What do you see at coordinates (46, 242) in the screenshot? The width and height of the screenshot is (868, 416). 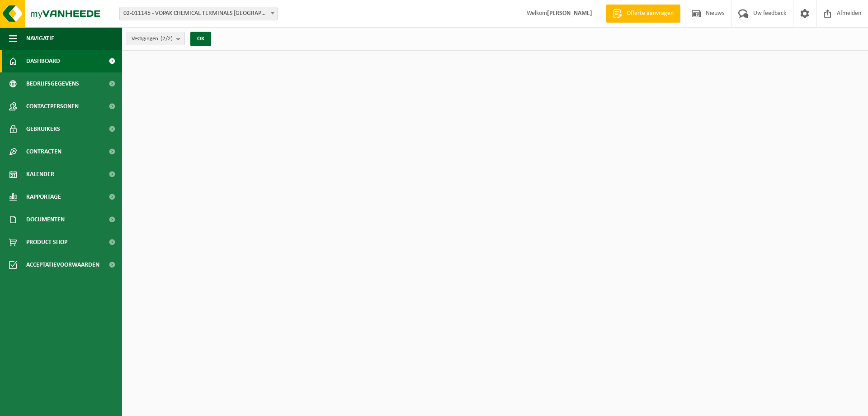 I see `span: Product Shop` at bounding box center [46, 242].